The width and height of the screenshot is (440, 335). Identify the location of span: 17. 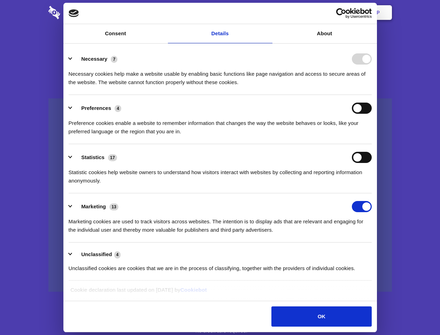
(113, 158).